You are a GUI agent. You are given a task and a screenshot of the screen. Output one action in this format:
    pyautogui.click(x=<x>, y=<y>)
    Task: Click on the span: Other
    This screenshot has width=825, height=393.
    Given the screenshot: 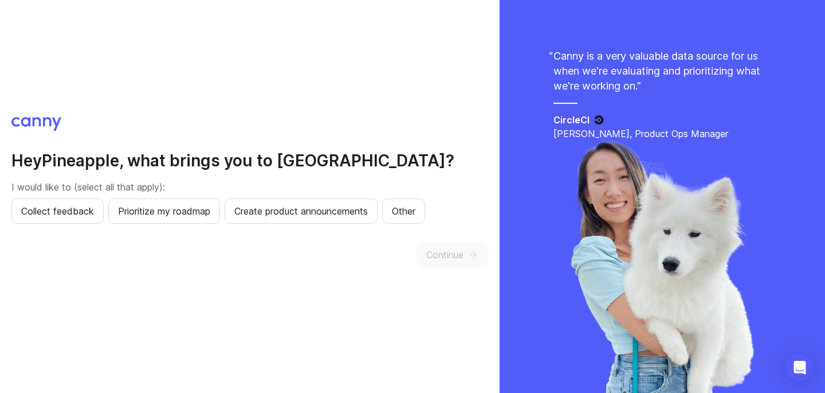 What is the action you would take?
    pyautogui.click(x=404, y=211)
    